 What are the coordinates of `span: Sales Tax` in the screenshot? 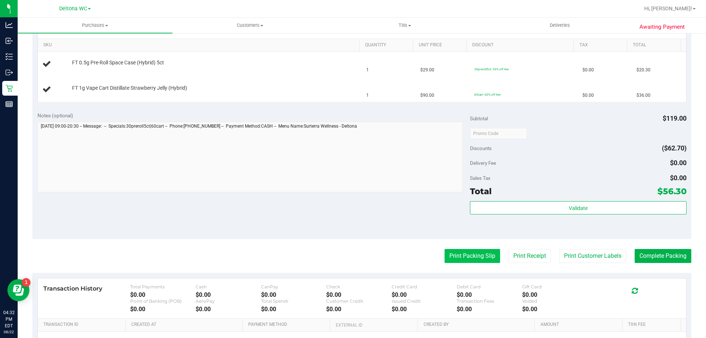 It's located at (480, 178).